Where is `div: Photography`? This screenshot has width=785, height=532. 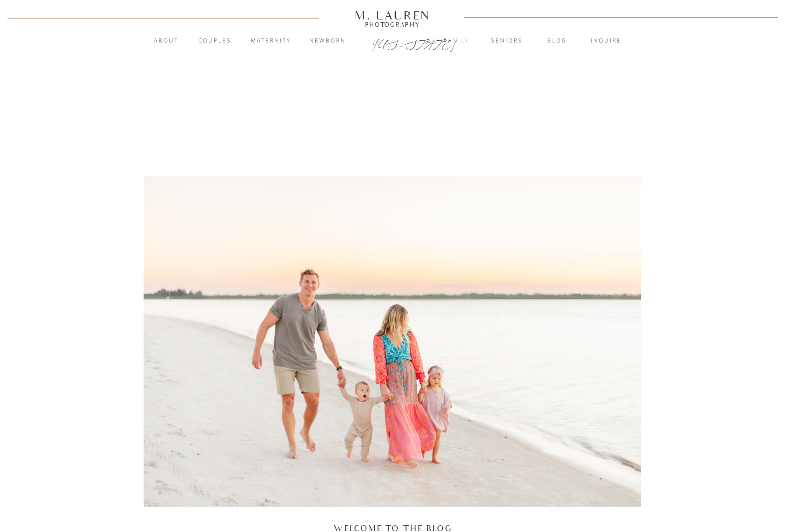
div: Photography is located at coordinates (392, 24).